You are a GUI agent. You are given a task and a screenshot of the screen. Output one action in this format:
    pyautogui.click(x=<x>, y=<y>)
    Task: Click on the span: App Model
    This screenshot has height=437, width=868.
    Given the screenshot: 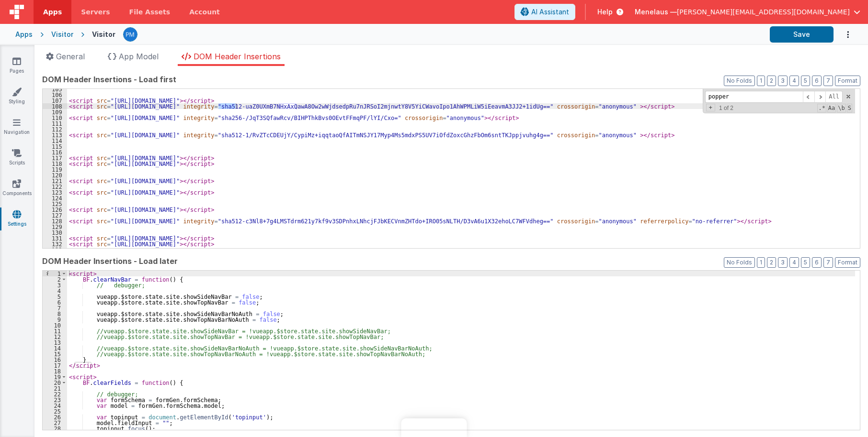 What is the action you would take?
    pyautogui.click(x=139, y=57)
    